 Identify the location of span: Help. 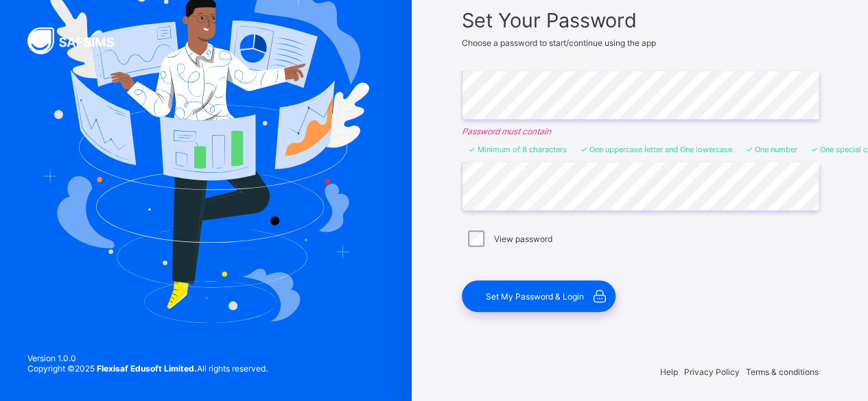
(669, 371).